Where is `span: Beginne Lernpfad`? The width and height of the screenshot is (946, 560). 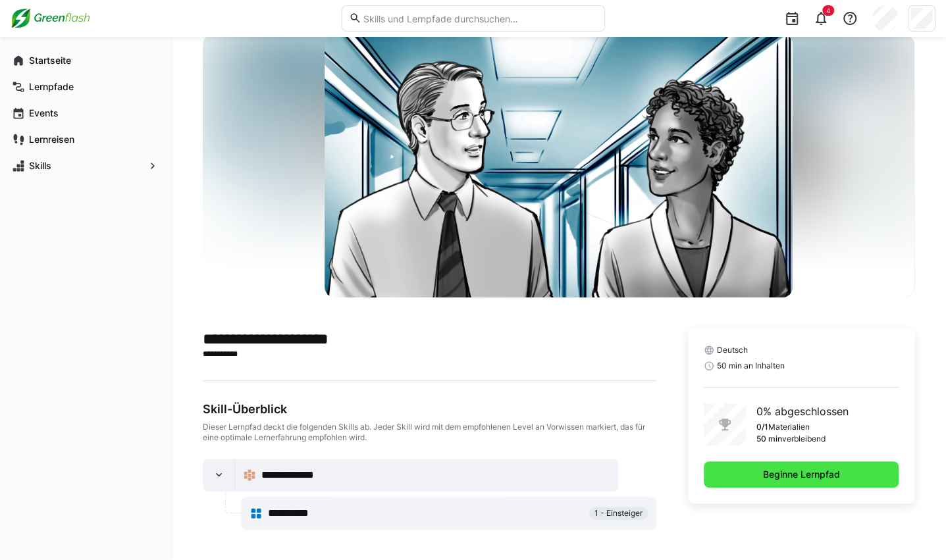 span: Beginne Lernpfad is located at coordinates (800, 475).